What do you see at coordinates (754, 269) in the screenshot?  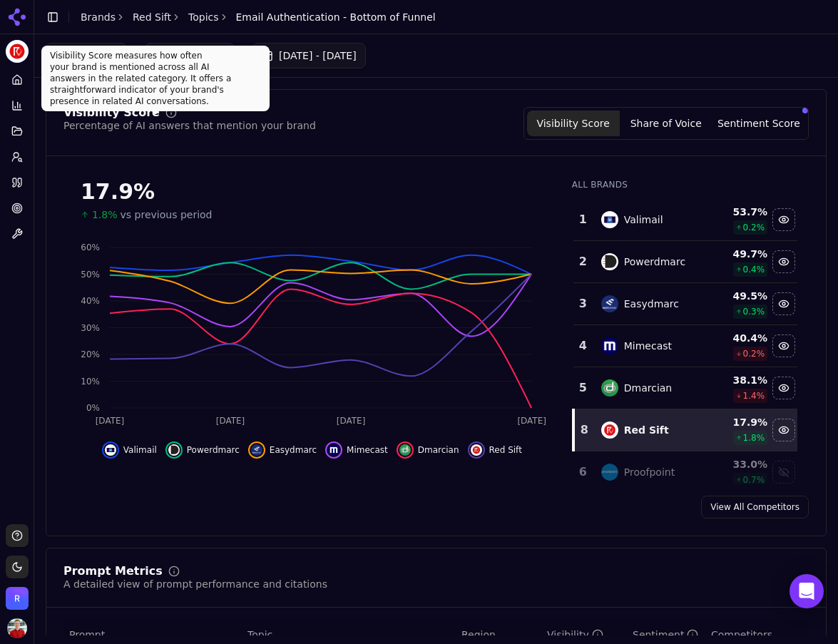 I see `span: 0.4 %` at bounding box center [754, 269].